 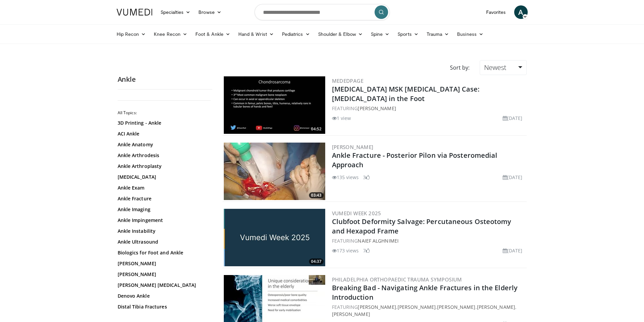 What do you see at coordinates (459, 68) in the screenshot?
I see `div: Sort by:` at bounding box center [459, 68].